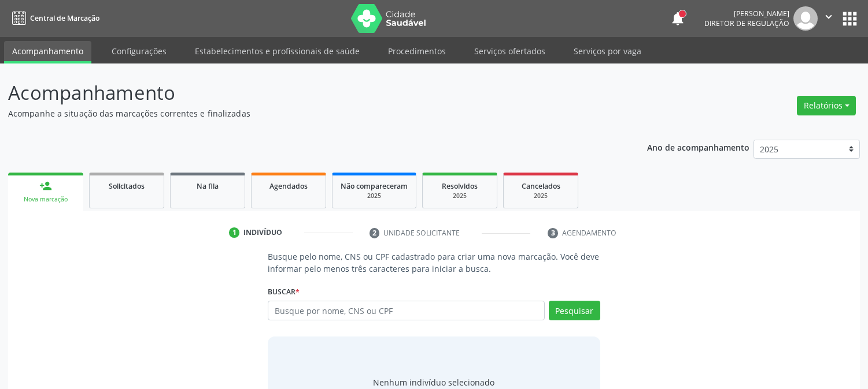  I want to click on span: Não compareceram, so click(374, 186).